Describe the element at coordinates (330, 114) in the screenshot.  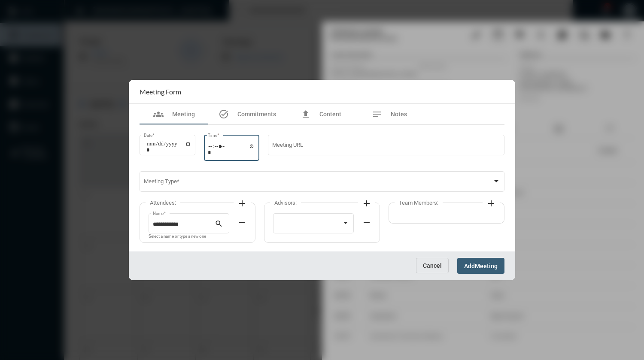
I see `span: Content` at that location.